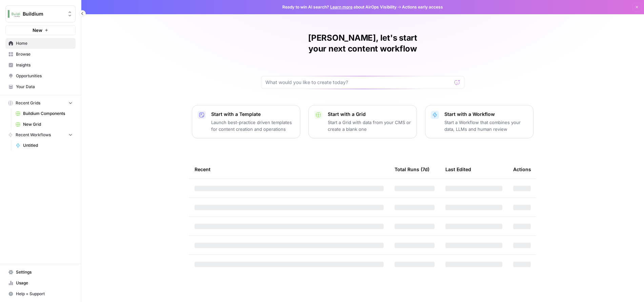  What do you see at coordinates (44, 86) in the screenshot?
I see `span: Your Data` at bounding box center [44, 86].